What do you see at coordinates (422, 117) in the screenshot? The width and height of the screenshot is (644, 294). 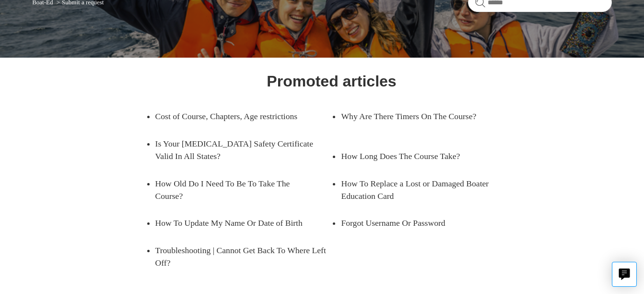 I see `a: Why Are There Timers On The Course?` at bounding box center [422, 117].